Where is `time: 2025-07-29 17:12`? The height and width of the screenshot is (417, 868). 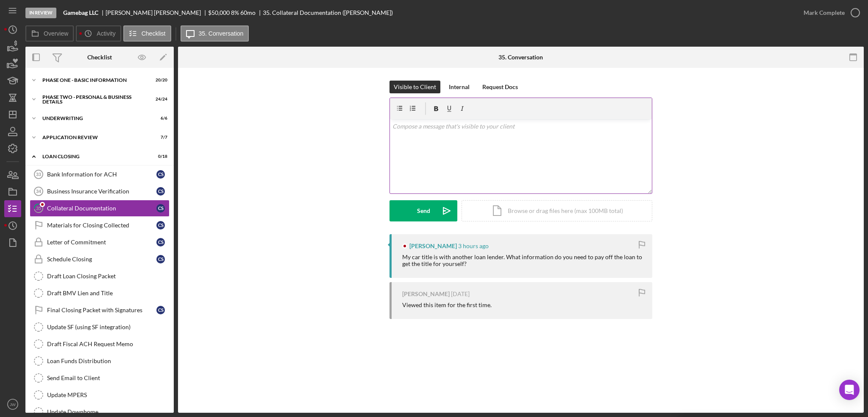
time: 2025-07-29 17:12 is located at coordinates (460, 294).